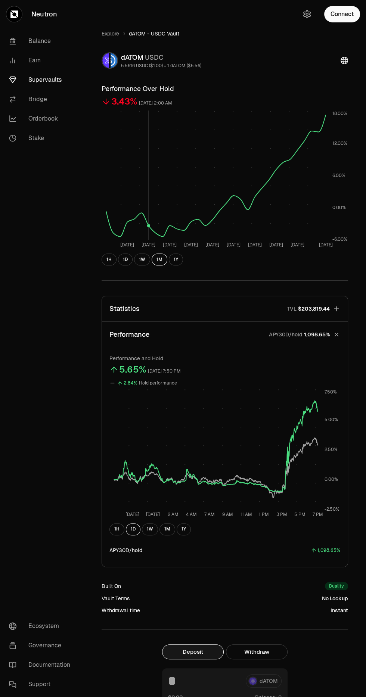 The height and width of the screenshot is (697, 366). What do you see at coordinates (111, 586) in the screenshot?
I see `div: Built On` at bounding box center [111, 586].